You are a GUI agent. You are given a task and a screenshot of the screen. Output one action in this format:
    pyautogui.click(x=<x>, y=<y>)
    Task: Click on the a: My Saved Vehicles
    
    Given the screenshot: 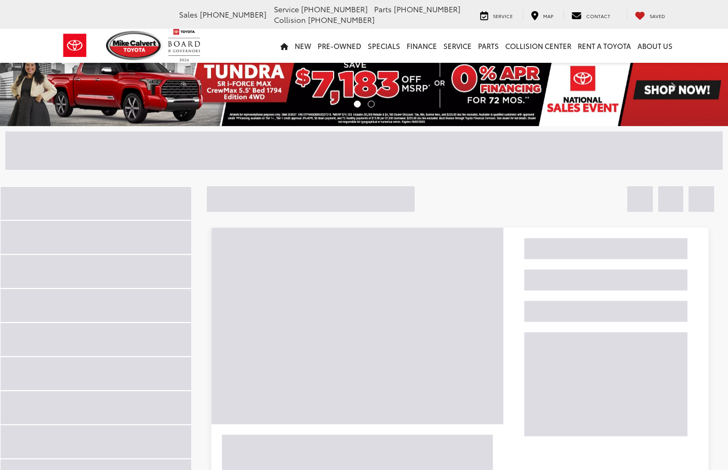 What is the action you would take?
    pyautogui.click(x=649, y=15)
    